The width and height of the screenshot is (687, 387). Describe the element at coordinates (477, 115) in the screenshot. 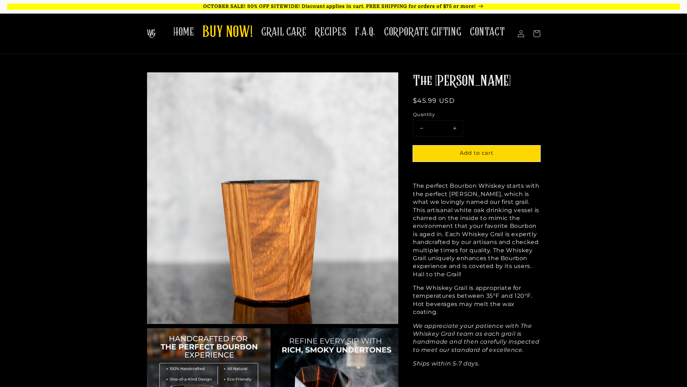

I see `label: Quantity` at that location.